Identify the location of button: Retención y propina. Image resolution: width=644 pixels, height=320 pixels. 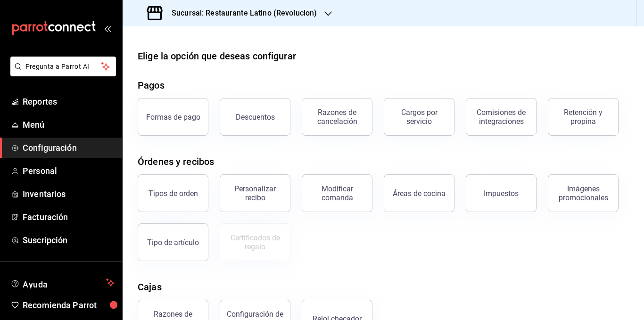
(583, 117).